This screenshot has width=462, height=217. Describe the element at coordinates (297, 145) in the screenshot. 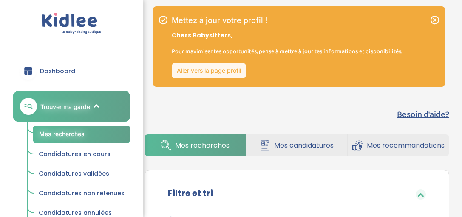

I see `a: Mes candidatures` at that location.